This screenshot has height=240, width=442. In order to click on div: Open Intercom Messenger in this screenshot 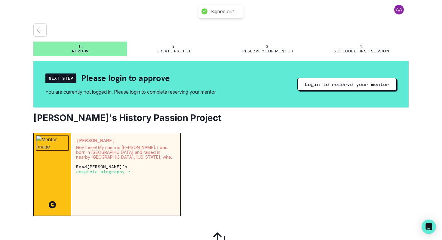, I will do `click(429, 226)`.